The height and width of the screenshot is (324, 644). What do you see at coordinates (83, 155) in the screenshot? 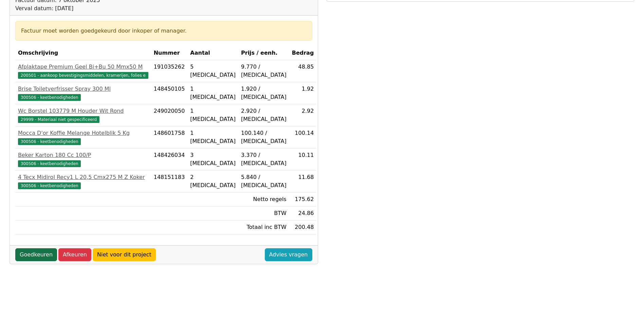
I see `div: Beker Karton 180 Cc 100/P` at bounding box center [83, 155].